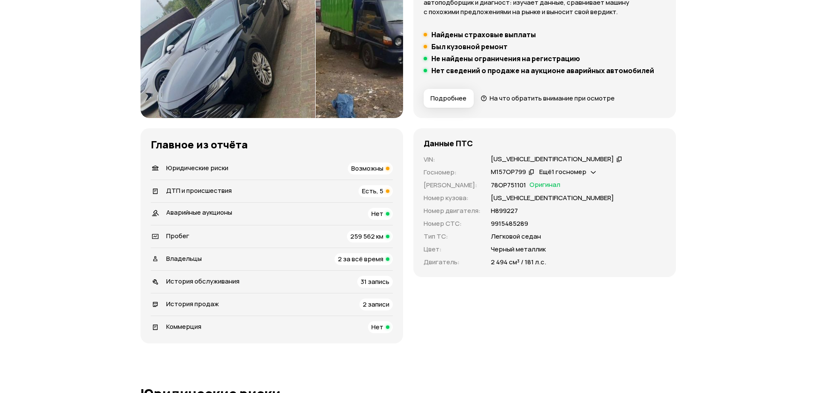  What do you see at coordinates (271, 145) in the screenshot?
I see `h3: Главное из отчёта` at bounding box center [271, 145].